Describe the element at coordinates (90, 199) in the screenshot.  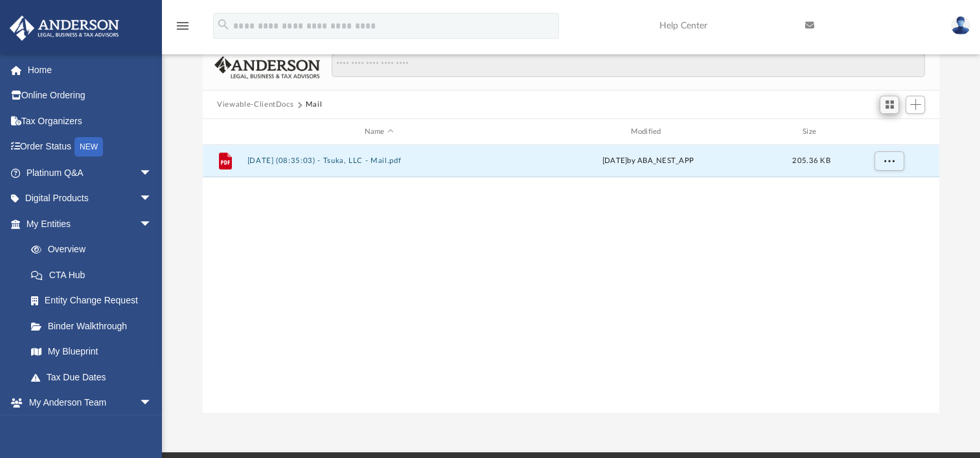
I see `a: Digital Productsarrow_drop_down` at that location.